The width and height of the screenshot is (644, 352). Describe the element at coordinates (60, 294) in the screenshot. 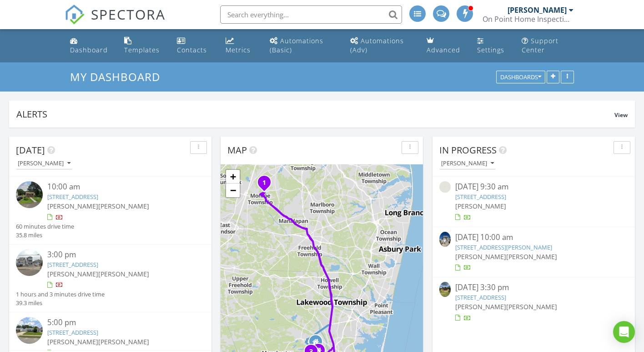

I see `div: 1 hours and 3 minutes drive time` at that location.